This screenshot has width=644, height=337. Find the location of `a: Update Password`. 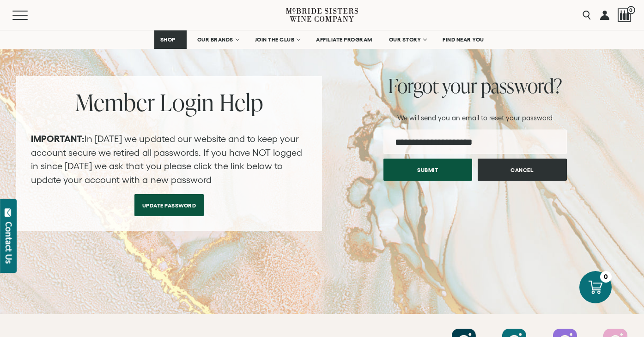

a: Update Password is located at coordinates (169, 205).